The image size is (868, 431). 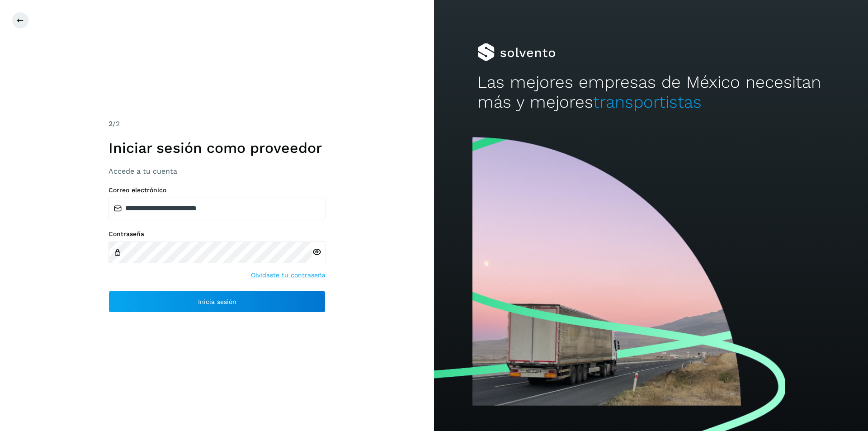 I want to click on button: Inicia sesión, so click(x=217, y=302).